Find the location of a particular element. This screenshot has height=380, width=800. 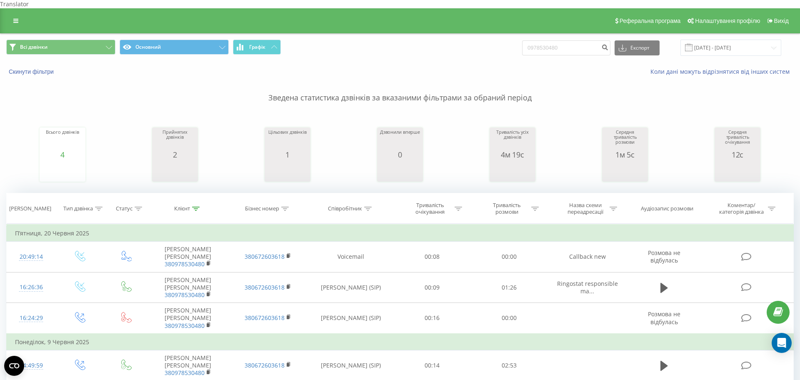

button: Всі дзвінки is located at coordinates (61, 47).